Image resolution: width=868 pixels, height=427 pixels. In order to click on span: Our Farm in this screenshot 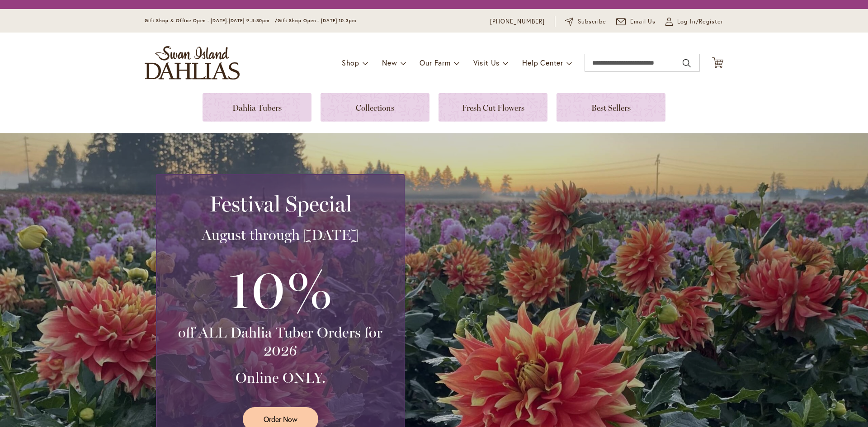, I will do `click(435, 62)`.